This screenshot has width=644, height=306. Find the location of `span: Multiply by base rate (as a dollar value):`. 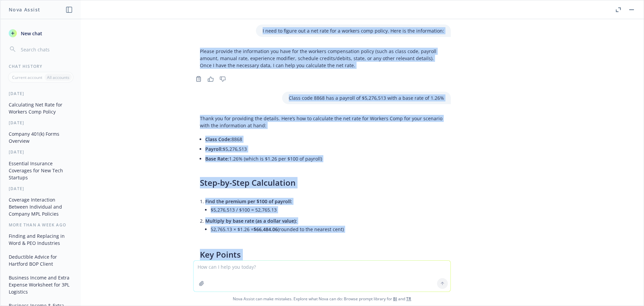

span: Multiply by base rate (as a dollar value): is located at coordinates (251, 220).